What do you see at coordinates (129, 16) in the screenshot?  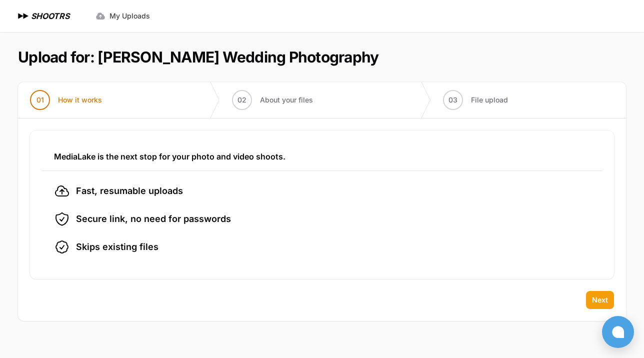 I see `span: My Uploads` at bounding box center [129, 16].